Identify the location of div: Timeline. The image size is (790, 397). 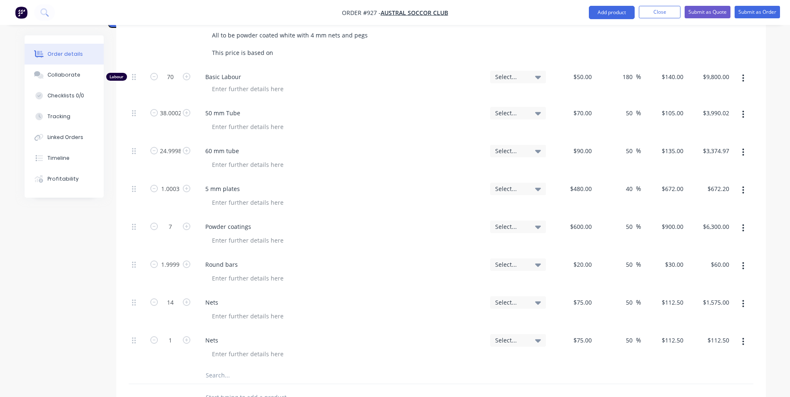
(58, 158).